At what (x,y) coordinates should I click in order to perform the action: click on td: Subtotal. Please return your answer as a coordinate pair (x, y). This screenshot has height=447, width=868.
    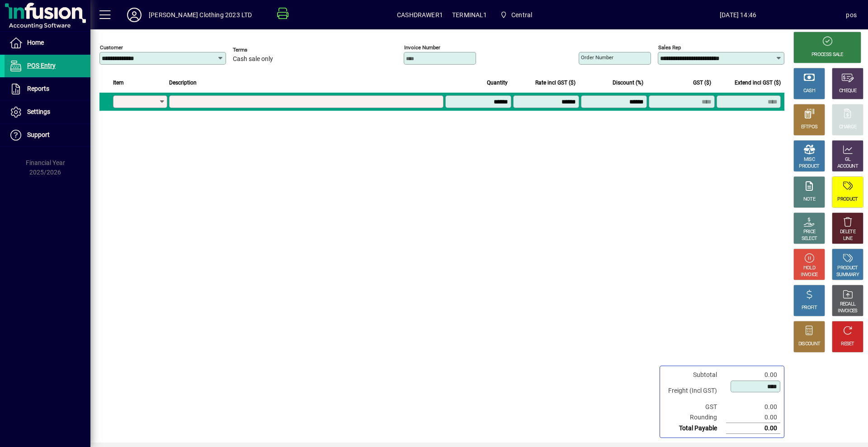
    Looking at the image, I should click on (695, 375).